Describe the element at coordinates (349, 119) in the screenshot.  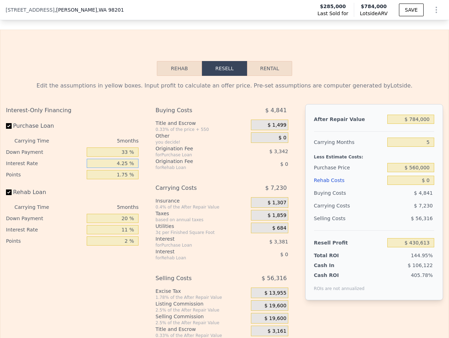
I see `div: After Repair Value` at that location.